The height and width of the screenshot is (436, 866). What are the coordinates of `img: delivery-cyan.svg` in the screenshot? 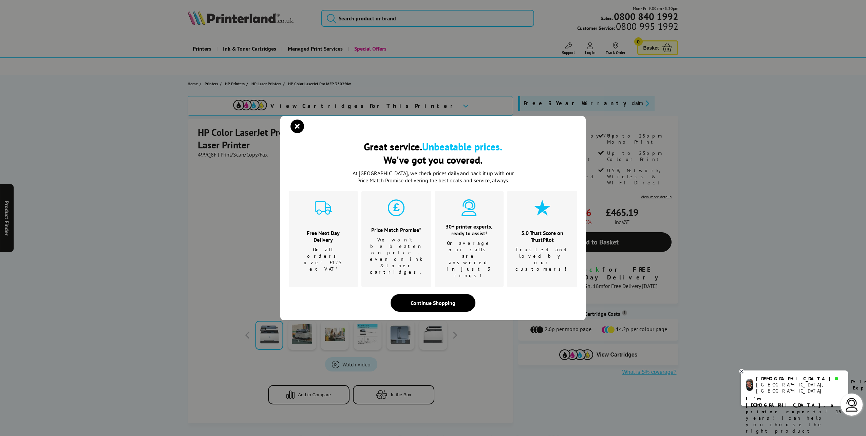 It's located at (323, 208).